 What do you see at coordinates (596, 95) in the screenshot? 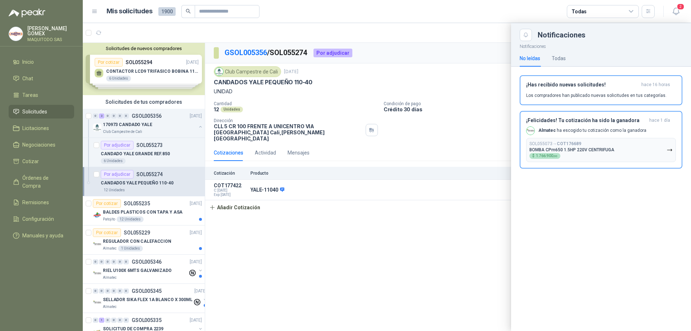
I see `p: Los compradores han publicado nuevas solicitudes en tus categorías.` at bounding box center [596, 95].